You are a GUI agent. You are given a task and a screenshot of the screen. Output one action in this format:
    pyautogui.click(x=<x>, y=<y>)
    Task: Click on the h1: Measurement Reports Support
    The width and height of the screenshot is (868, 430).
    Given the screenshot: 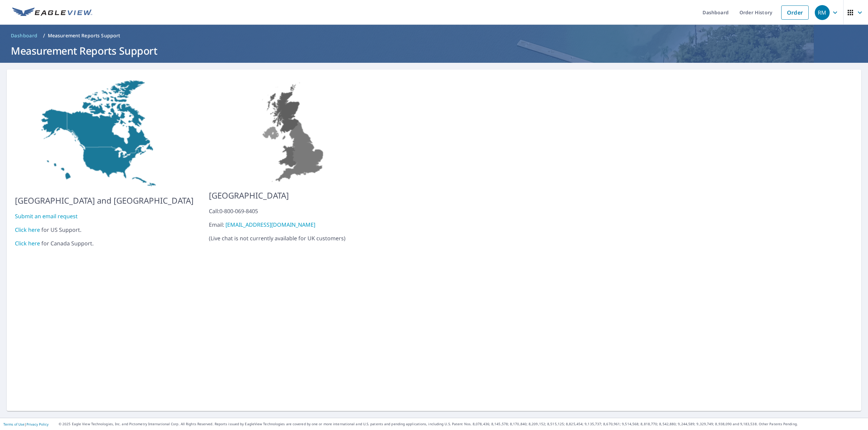 What is the action you would take?
    pyautogui.click(x=434, y=50)
    